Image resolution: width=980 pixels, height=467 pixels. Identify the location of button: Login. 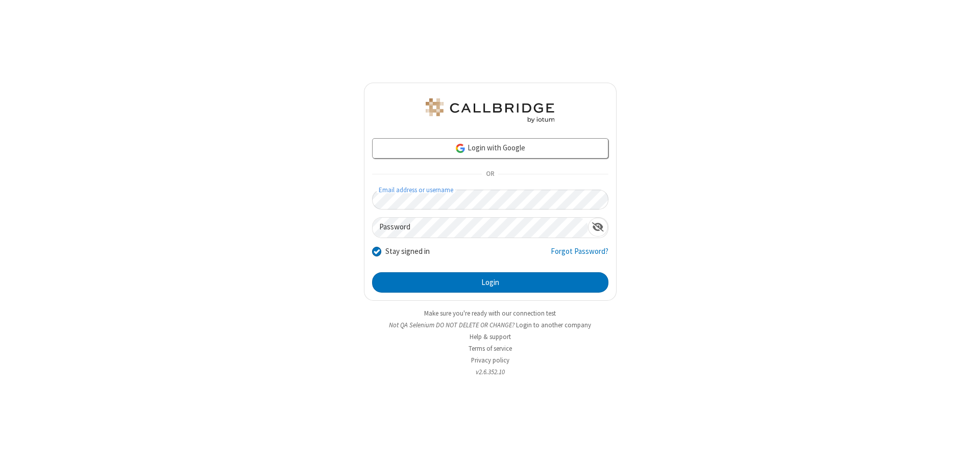
(490, 283).